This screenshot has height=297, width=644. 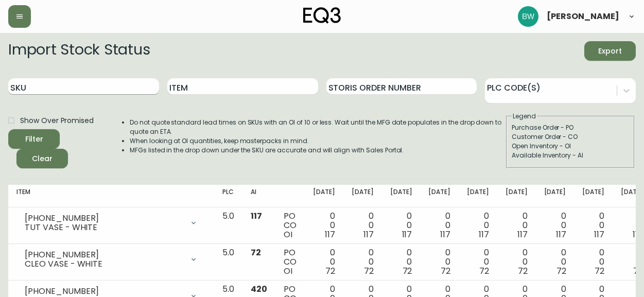 What do you see at coordinates (79, 51) in the screenshot?
I see `h2: Import Stock Status` at bounding box center [79, 51].